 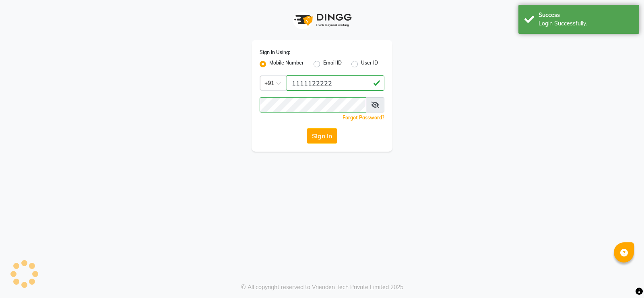 What do you see at coordinates (363, 117) in the screenshot?
I see `a: Forgot Password?` at bounding box center [363, 117].